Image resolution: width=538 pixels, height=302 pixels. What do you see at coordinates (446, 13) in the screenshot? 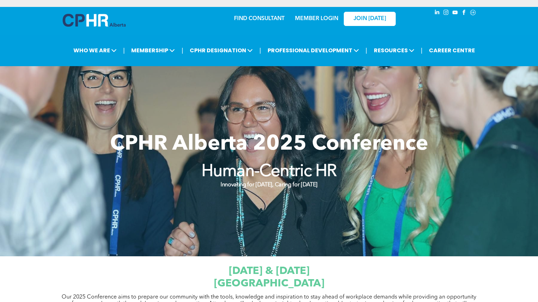
I see `a: instagram` at bounding box center [446, 13].